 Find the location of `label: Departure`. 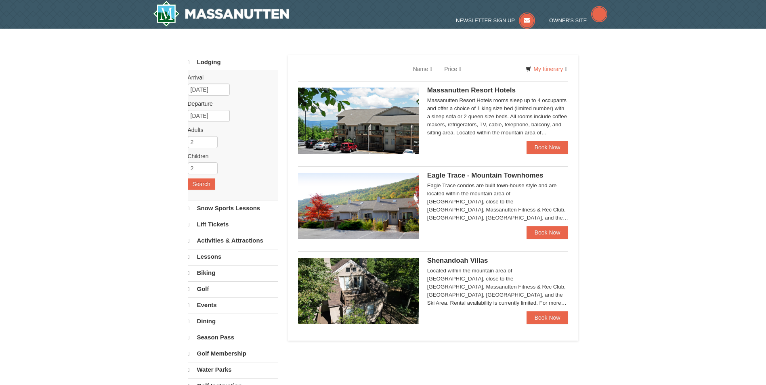

label: Departure is located at coordinates (230, 104).